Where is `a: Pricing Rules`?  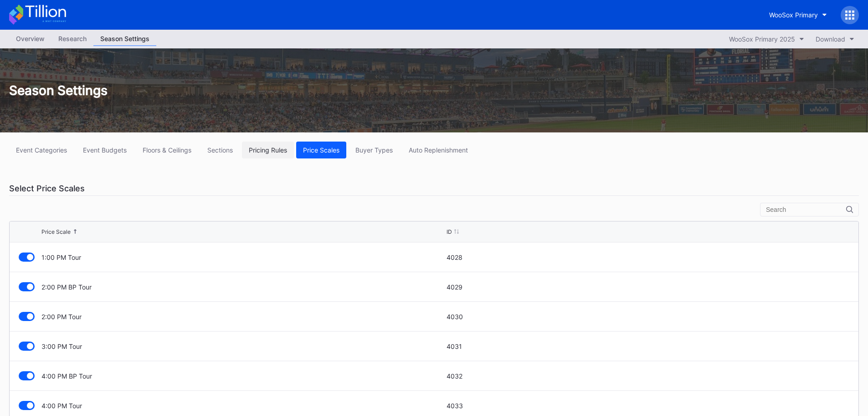 a: Pricing Rules is located at coordinates (268, 149).